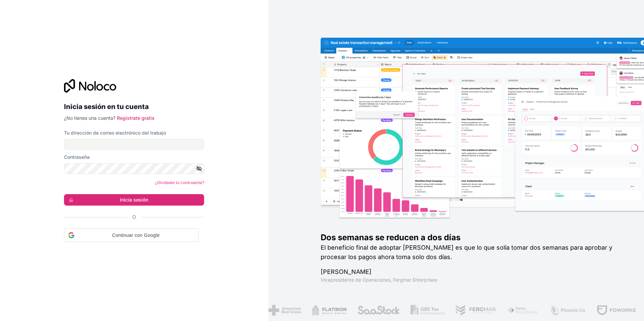 The height and width of the screenshot is (321, 644). What do you see at coordinates (136, 118) in the screenshot?
I see `a: Regístrate gratis` at bounding box center [136, 118].